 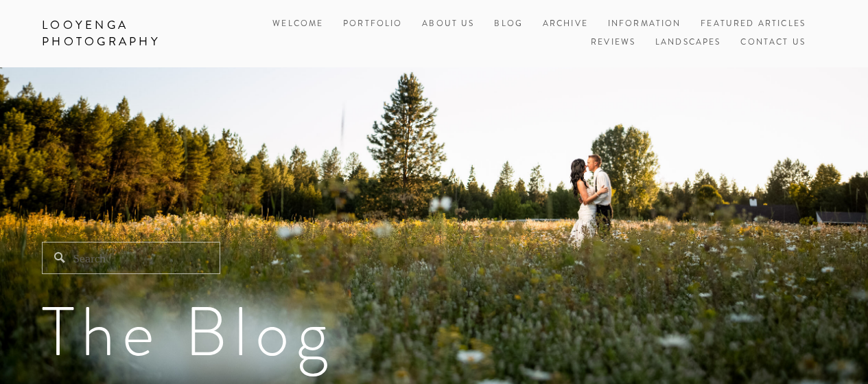 I want to click on a: Featured Articles, so click(x=753, y=24).